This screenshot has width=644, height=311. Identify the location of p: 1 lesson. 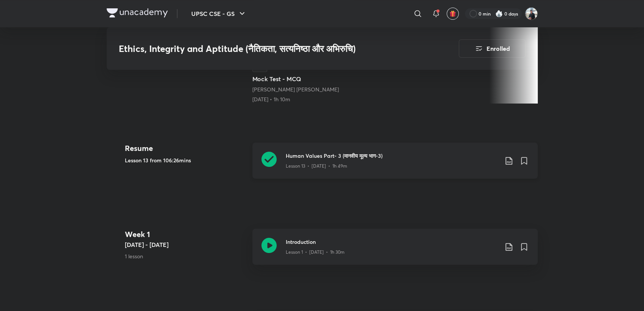
(186, 256).